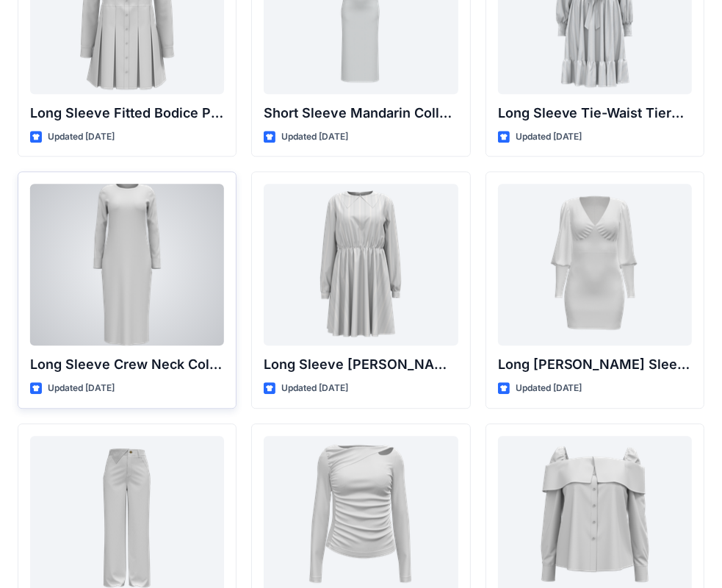 Image resolution: width=722 pixels, height=588 pixels. What do you see at coordinates (361, 264) in the screenshot?
I see `a: Long Sleeve Peter Pan Collar Gathered Waist Dress` at bounding box center [361, 264].